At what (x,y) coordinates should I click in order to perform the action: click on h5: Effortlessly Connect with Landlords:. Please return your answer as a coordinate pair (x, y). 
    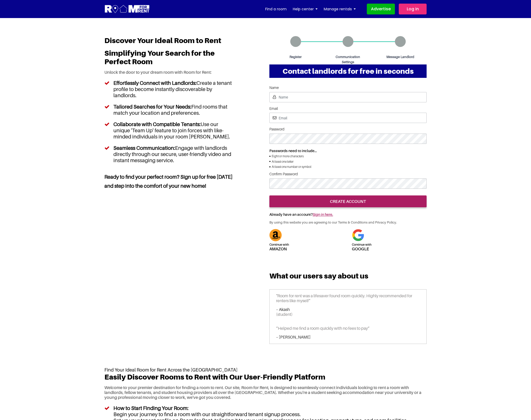
    Looking at the image, I should click on (155, 83).